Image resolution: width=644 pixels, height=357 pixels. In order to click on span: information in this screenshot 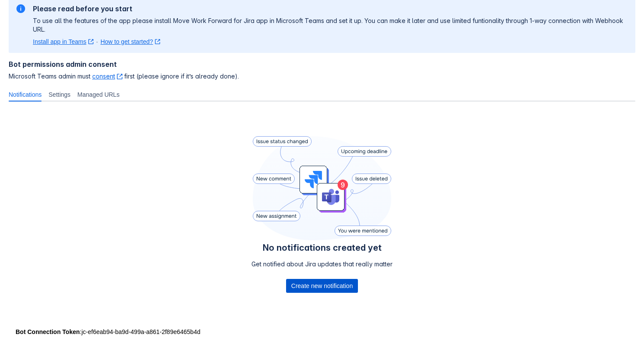, I will do `click(21, 9)`.